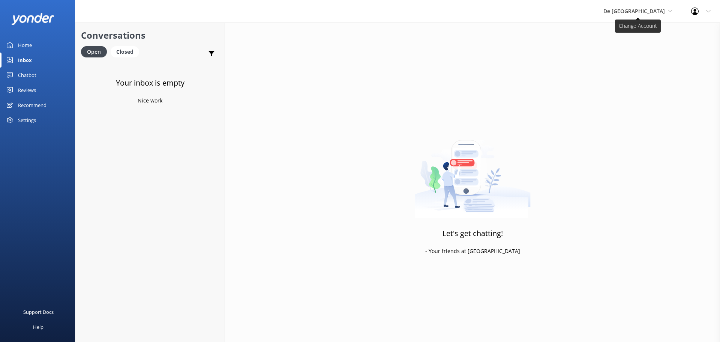 The height and width of the screenshot is (342, 720). What do you see at coordinates (38, 327) in the screenshot?
I see `div: Help` at bounding box center [38, 327].